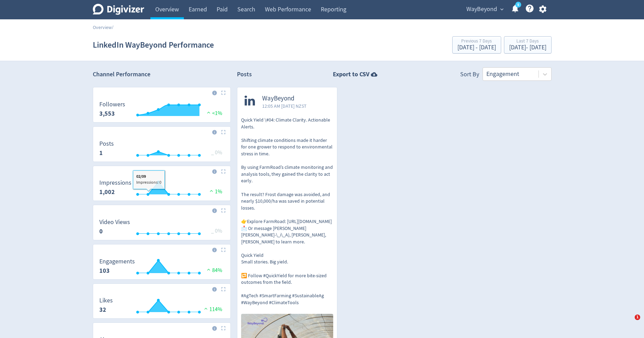 The height and width of the screenshot is (338, 644). What do you see at coordinates (213, 271) in the screenshot?
I see `span: 84%` at bounding box center [213, 271].